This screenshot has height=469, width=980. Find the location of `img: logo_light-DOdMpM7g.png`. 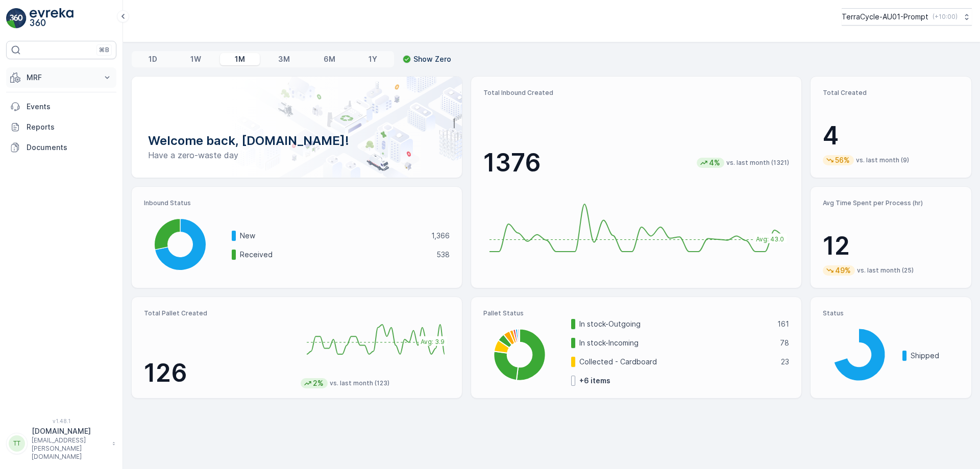

img: logo_light-DOdMpM7g.png is located at coordinates (51, 19).